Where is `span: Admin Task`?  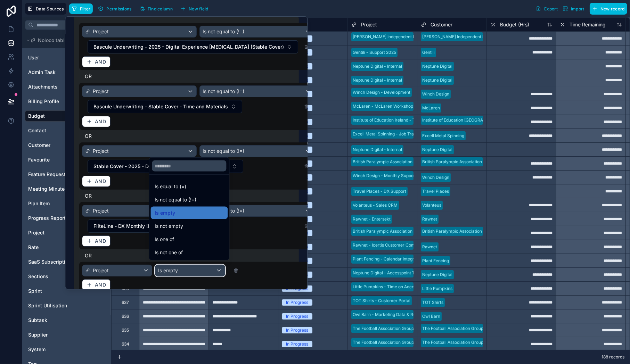
span: Admin Task is located at coordinates (42, 72).